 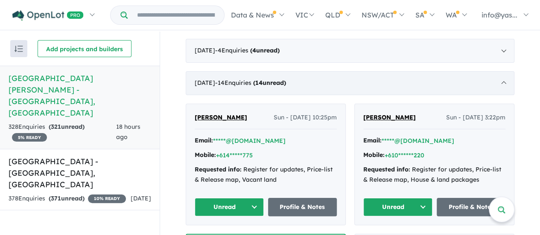 What do you see at coordinates (265, 175) in the screenshot?
I see `div: Register for updates, Price-list & Release map, Vacant land` at bounding box center [265, 175].